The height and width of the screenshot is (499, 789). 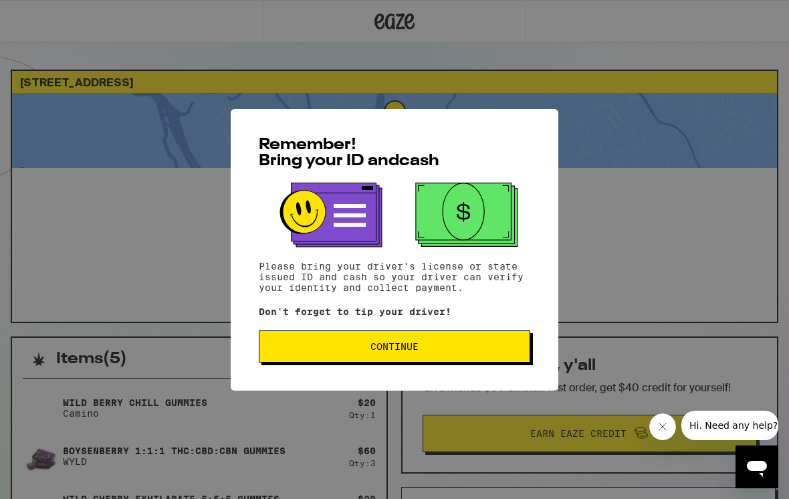 I want to click on span: Hi. Need any help?, so click(x=52, y=15).